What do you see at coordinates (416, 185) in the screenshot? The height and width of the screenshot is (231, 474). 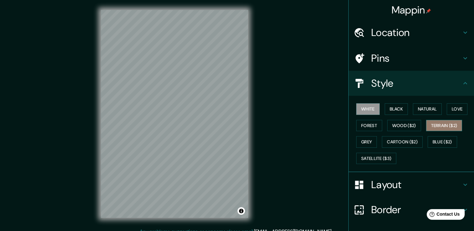 I see `h4: Layout` at bounding box center [416, 185].